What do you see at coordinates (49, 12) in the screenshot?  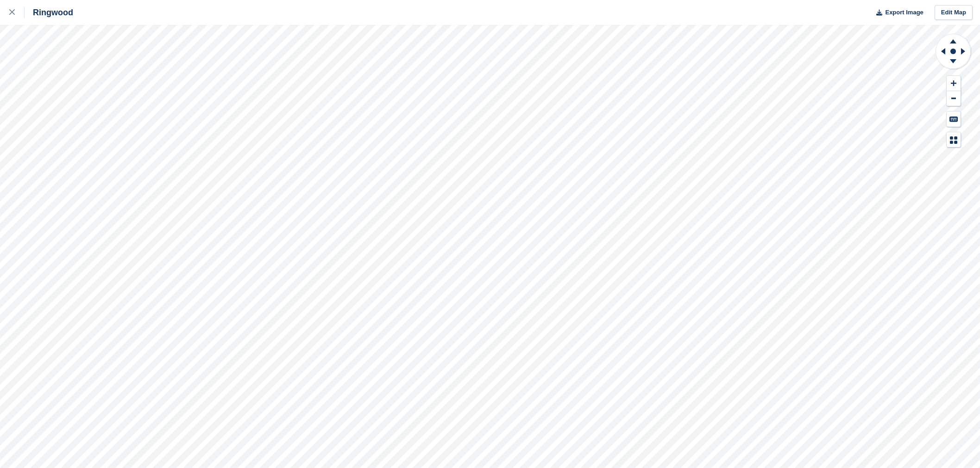 I see `div: Ringwood` at bounding box center [49, 12].